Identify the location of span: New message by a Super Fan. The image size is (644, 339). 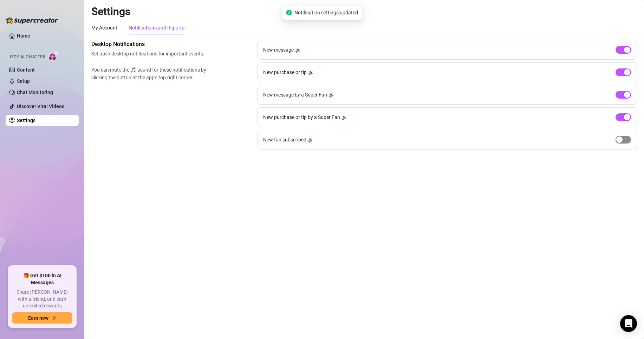
(295, 95).